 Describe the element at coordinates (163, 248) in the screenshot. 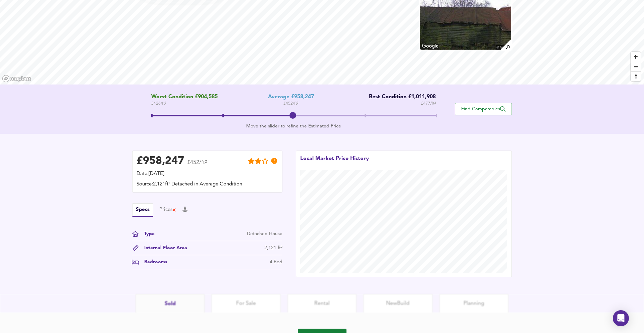

I see `div: Internal Floor Area` at that location.